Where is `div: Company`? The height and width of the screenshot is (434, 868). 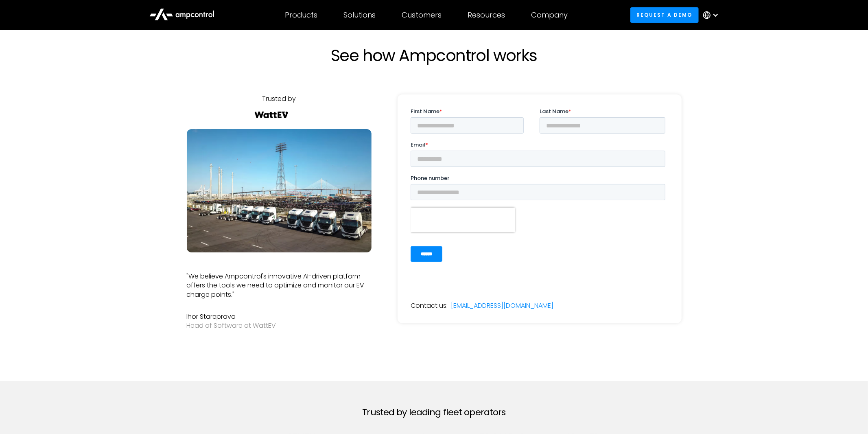
div: Company is located at coordinates (550, 15).